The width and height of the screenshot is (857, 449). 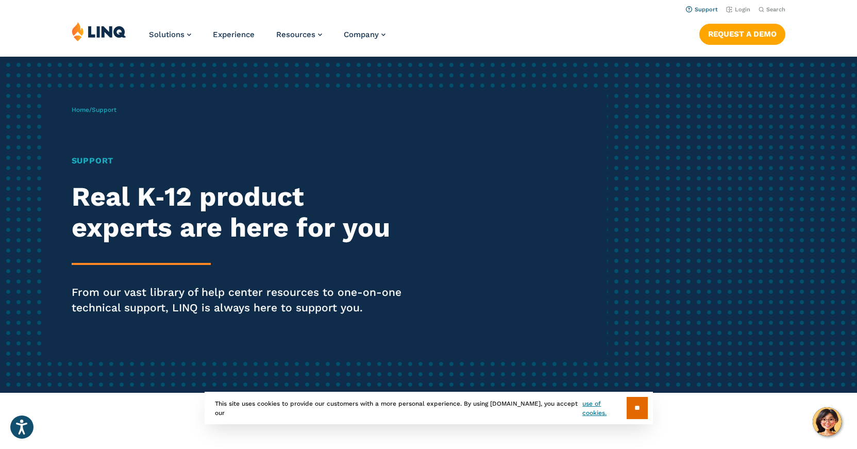 What do you see at coordinates (237, 161) in the screenshot?
I see `h1: Support` at bounding box center [237, 161].